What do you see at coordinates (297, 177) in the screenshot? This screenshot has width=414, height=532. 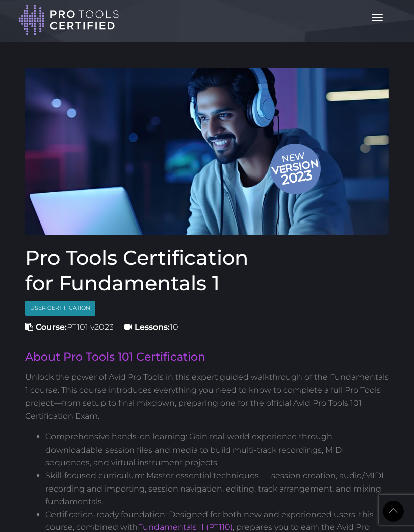 I see `span: 2023` at bounding box center [297, 177].